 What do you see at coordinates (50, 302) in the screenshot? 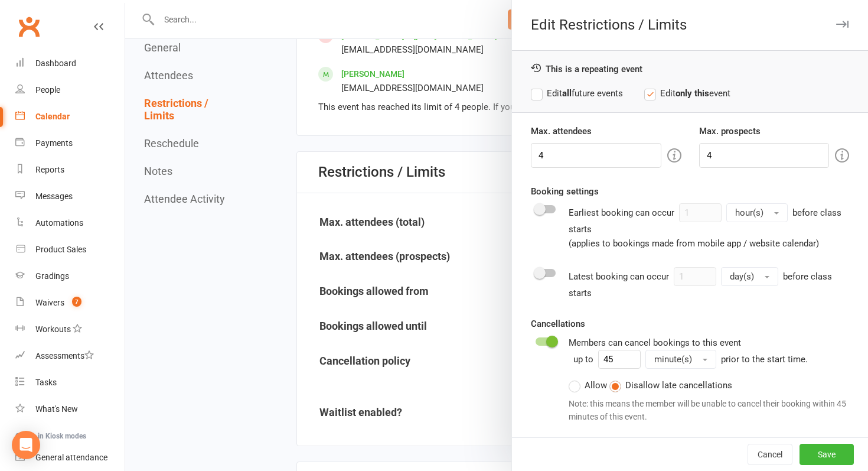
I see `div: Waivers` at bounding box center [50, 302].